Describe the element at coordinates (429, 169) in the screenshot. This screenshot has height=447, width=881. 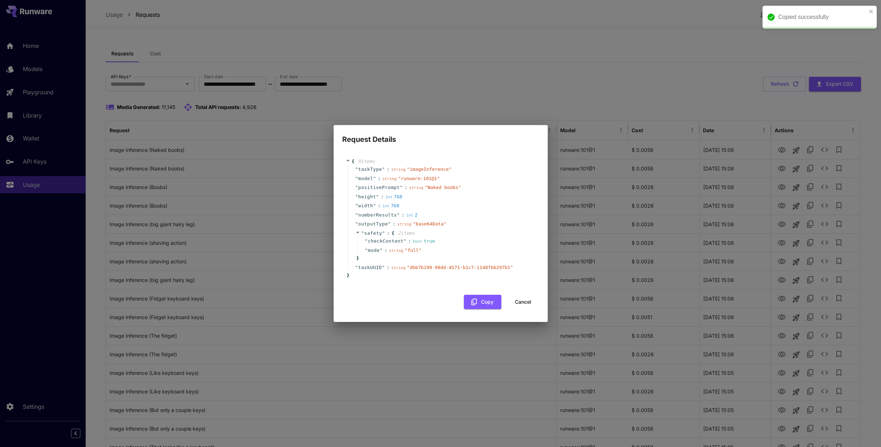
I see `span: " imageInference "` at that location.